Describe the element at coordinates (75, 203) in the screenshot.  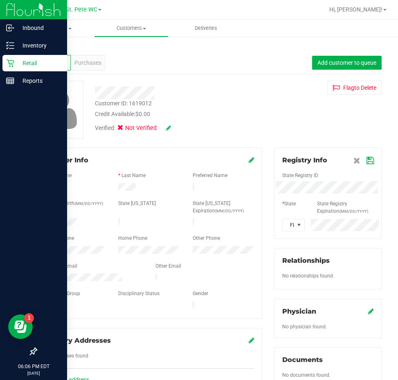
I see `label: Date of Birth` at that location.